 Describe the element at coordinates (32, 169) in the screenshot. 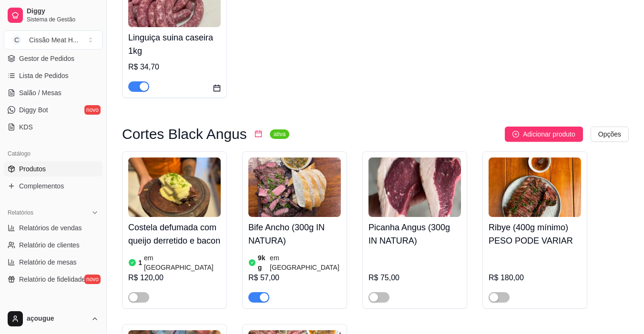

I see `span: Produtos` at that location.